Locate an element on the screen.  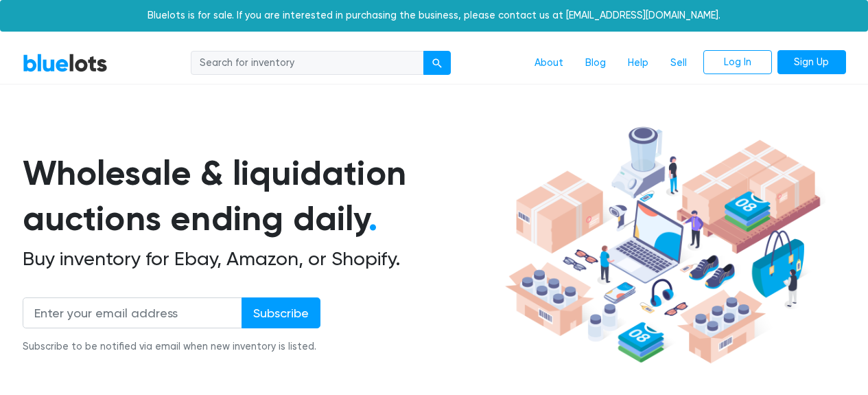
a: BlueLots is located at coordinates (65, 63).